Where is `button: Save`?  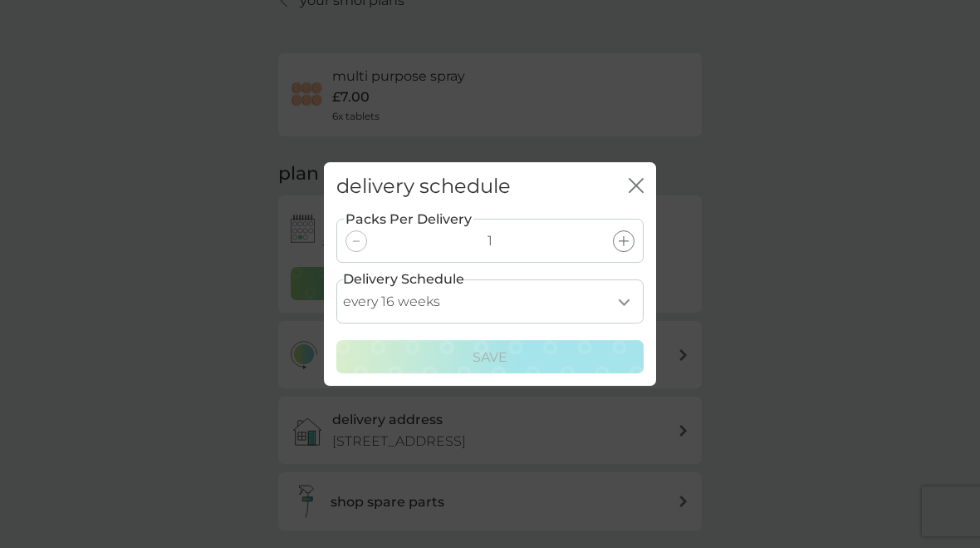
button: Save is located at coordinates (490, 357).